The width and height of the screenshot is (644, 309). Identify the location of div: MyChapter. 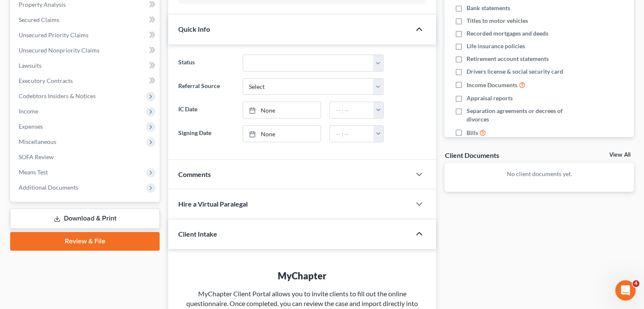
(302, 276).